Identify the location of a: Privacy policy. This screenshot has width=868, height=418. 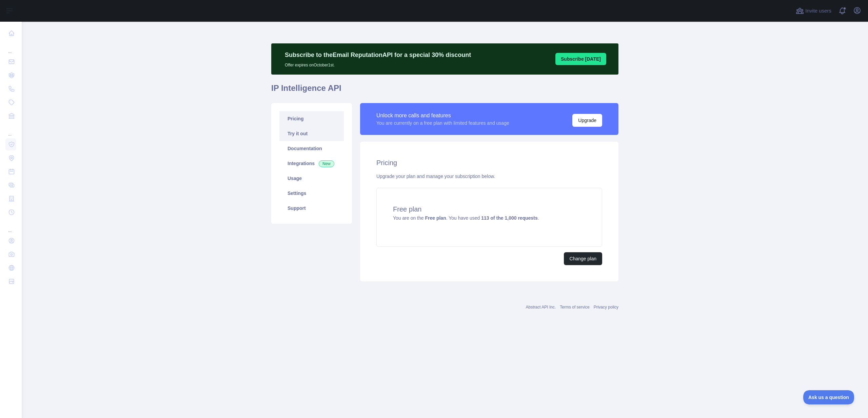
(606, 308).